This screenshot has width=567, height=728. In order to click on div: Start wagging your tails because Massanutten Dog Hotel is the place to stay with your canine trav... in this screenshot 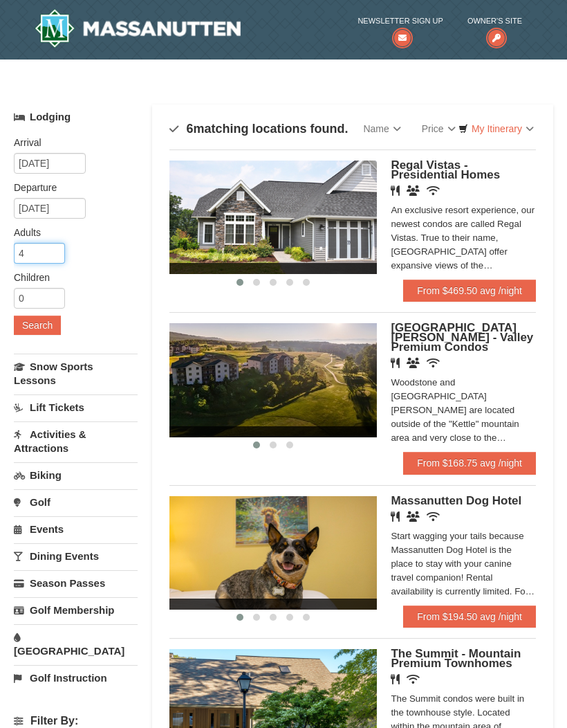, I will do `click(463, 564)`.